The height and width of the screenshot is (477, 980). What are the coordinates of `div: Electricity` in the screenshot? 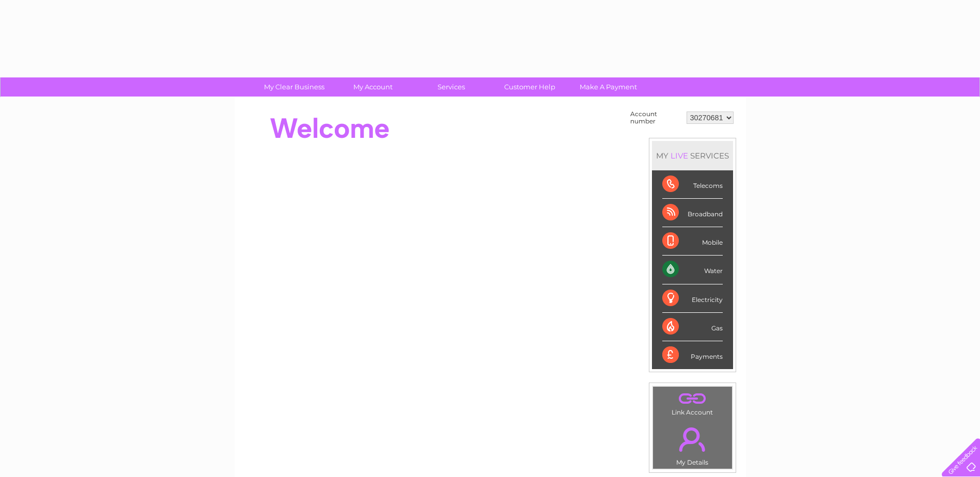 It's located at (692, 298).